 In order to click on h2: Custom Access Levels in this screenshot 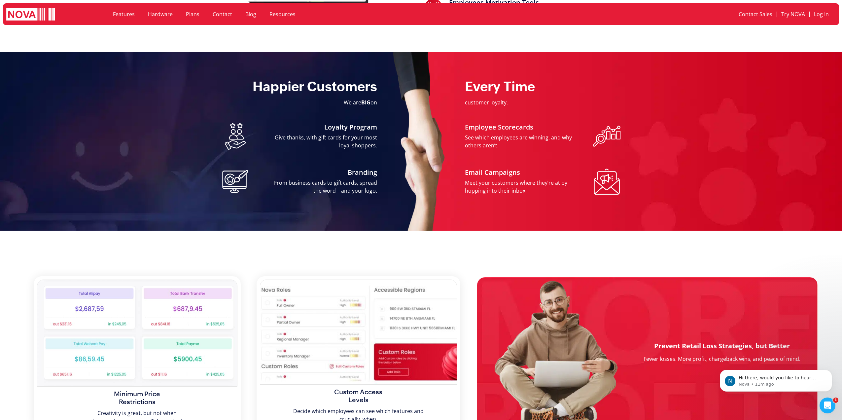, I will do `click(358, 396)`.